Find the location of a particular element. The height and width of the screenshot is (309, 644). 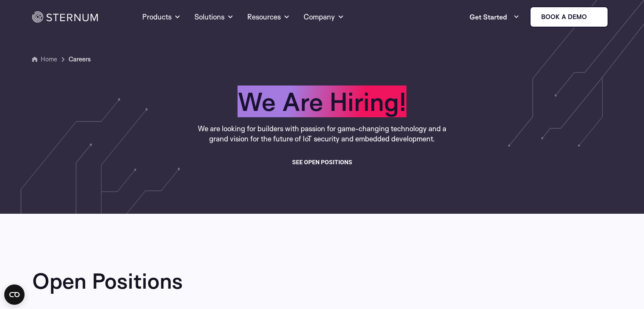

a: see open positions is located at coordinates (322, 162).